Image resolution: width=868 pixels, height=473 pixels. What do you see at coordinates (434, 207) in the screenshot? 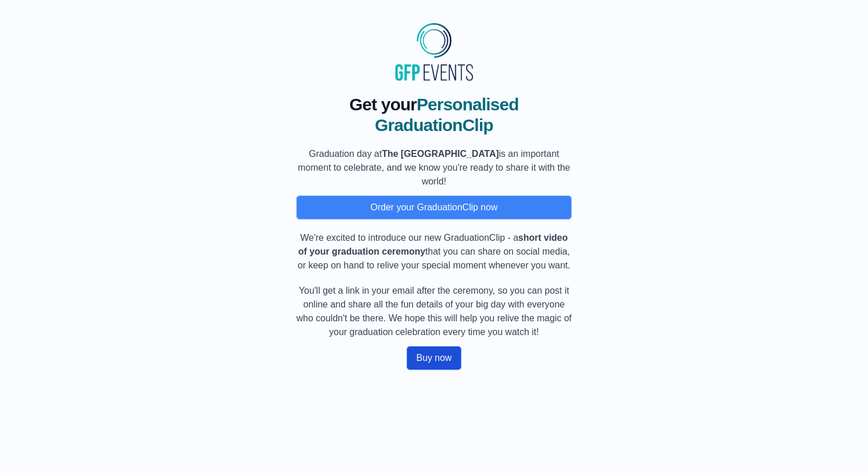
I see `button: Order your GraduationClip now` at bounding box center [434, 207].